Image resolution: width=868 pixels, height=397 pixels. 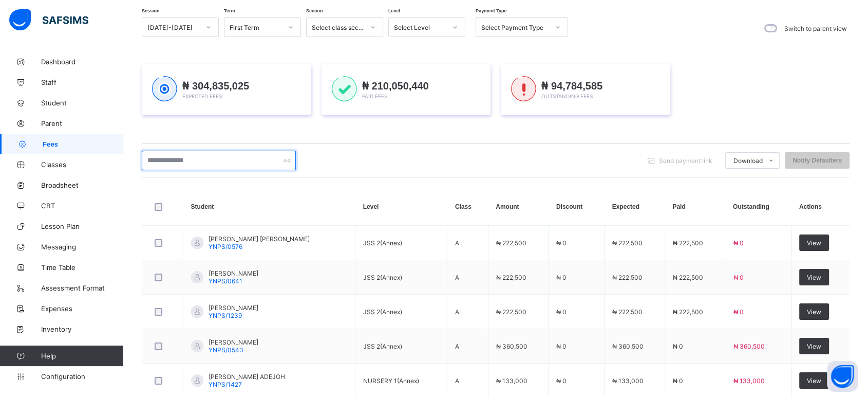 I want to click on span: ₦ 210,050,440, so click(x=395, y=86).